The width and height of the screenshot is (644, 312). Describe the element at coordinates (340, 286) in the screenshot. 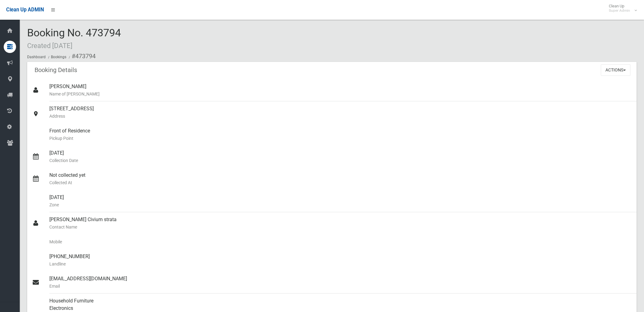

I see `small: Email` at that location.